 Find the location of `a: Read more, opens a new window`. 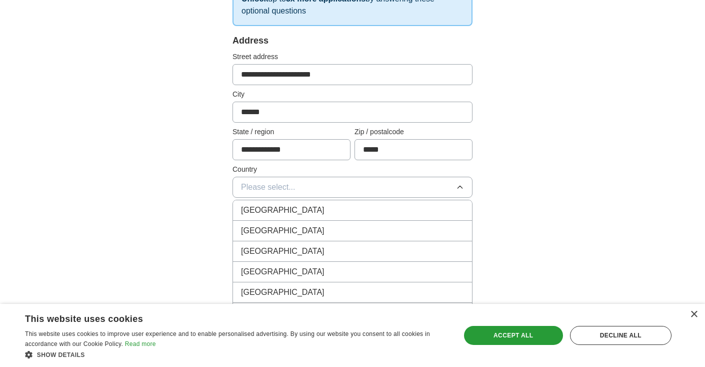

a: Read more, opens a new window is located at coordinates (141, 344).